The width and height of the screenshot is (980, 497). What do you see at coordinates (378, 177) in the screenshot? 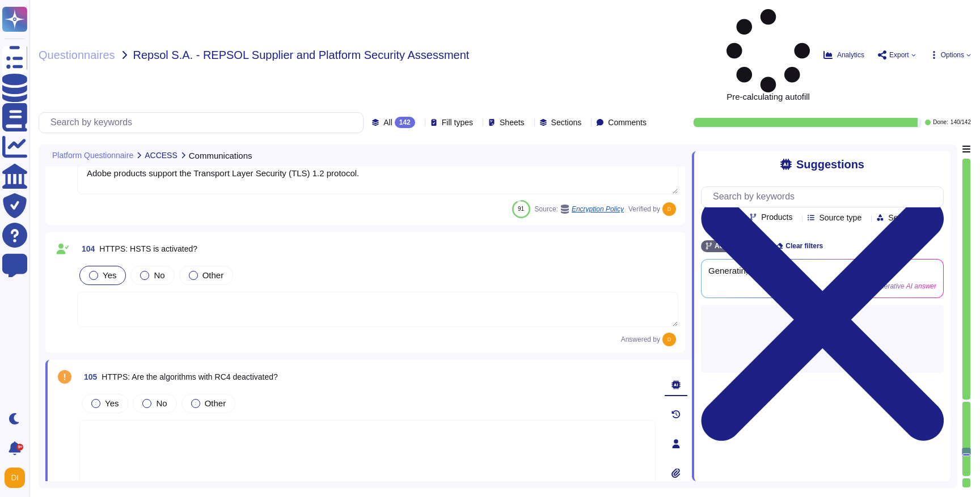
I see `textarea: Adobe products support the Transport Layer Security (TLS) 1.2 protocol.` at bounding box center [378, 177].